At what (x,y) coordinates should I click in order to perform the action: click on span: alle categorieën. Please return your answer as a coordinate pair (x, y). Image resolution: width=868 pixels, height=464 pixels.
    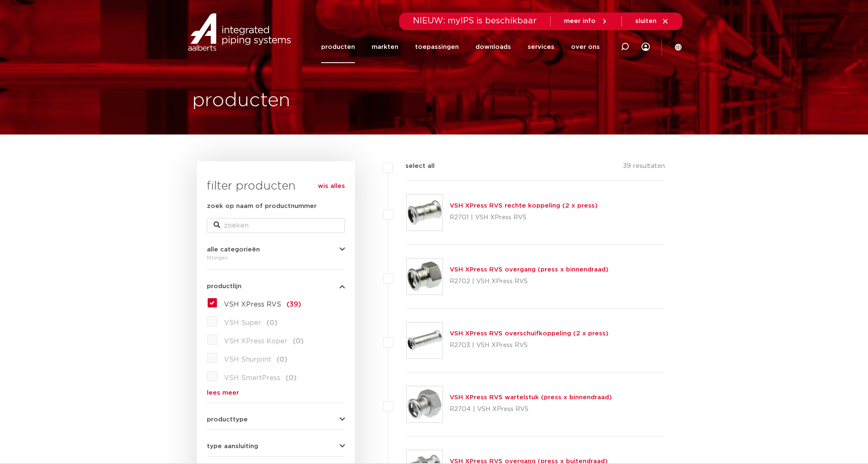
    Looking at the image, I should click on (233, 249).